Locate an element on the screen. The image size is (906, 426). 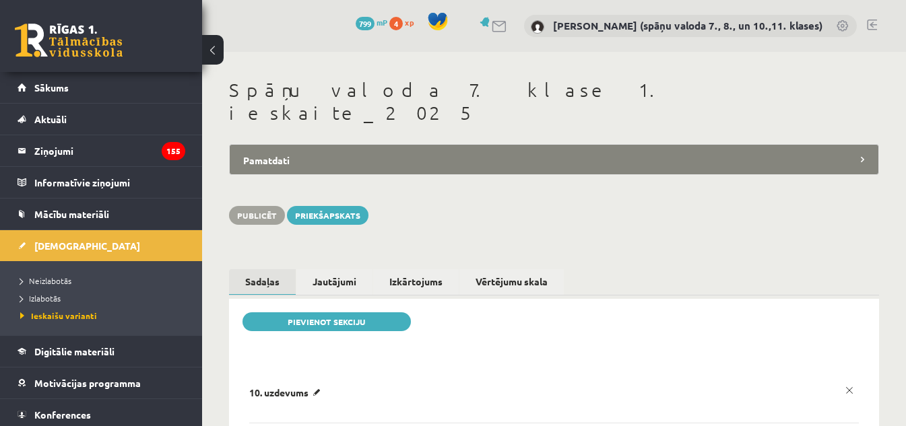
span: Konferences is located at coordinates (63, 415).